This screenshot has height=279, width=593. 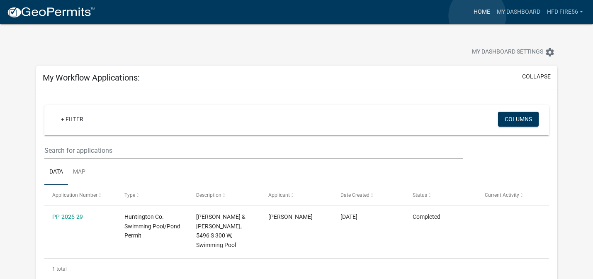 I want to click on span: Huntington Co. Swimming Pool/Pond Permit, so click(x=152, y=226).